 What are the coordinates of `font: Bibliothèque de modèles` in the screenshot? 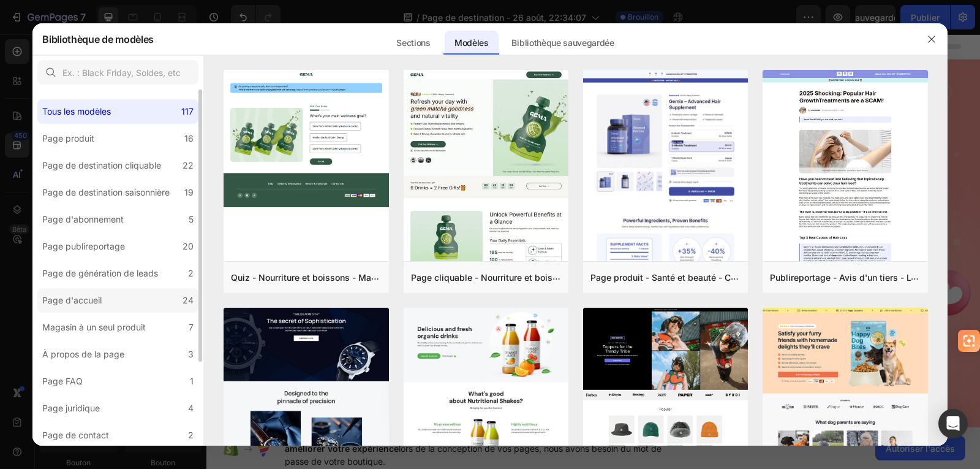 It's located at (98, 39).